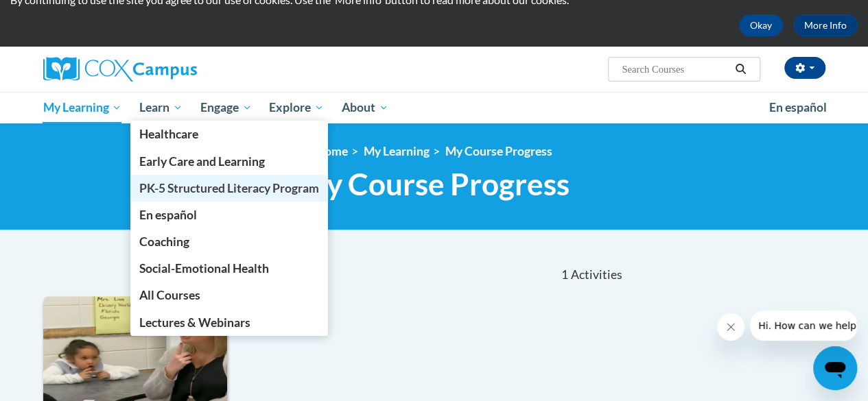 The image size is (868, 401). I want to click on span: Lectures & Webinars, so click(195, 322).